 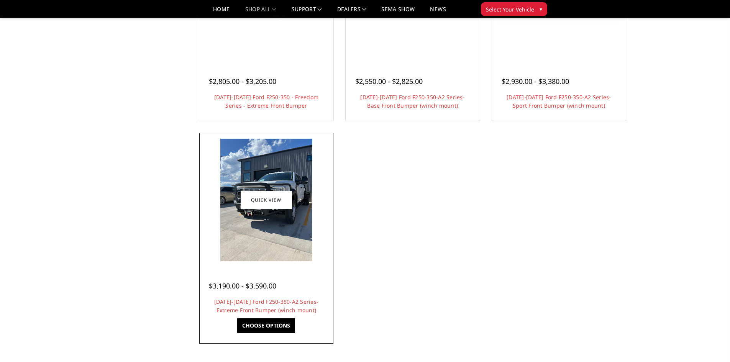 What do you see at coordinates (306, 12) in the screenshot?
I see `a: Support` at bounding box center [306, 12].